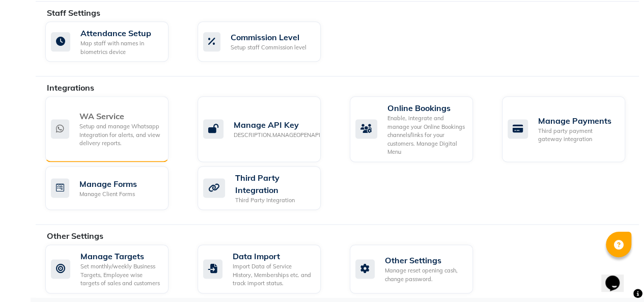 This screenshot has width=644, height=302. I want to click on div: Manage Client Forms, so click(108, 194).